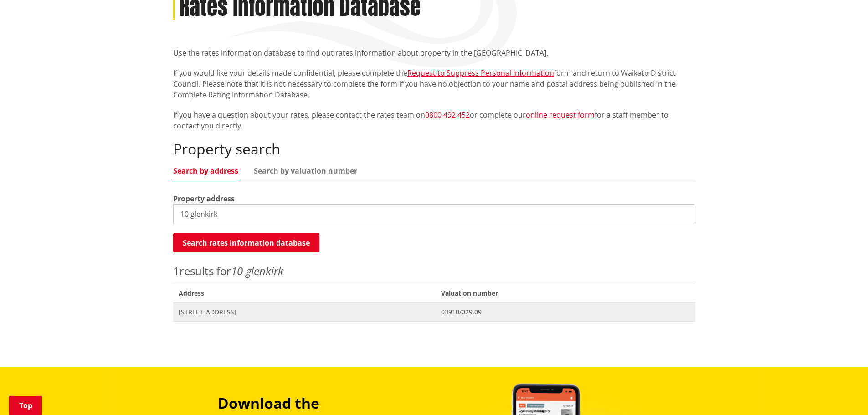 The image size is (868, 415). Describe the element at coordinates (434, 149) in the screenshot. I see `h2: Property search` at that location.